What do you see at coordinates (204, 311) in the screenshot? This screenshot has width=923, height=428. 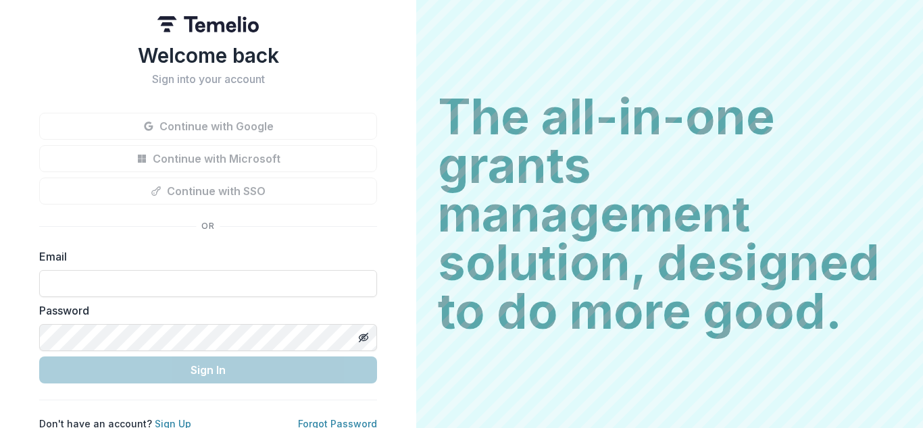 I see `label: Password` at bounding box center [204, 311].